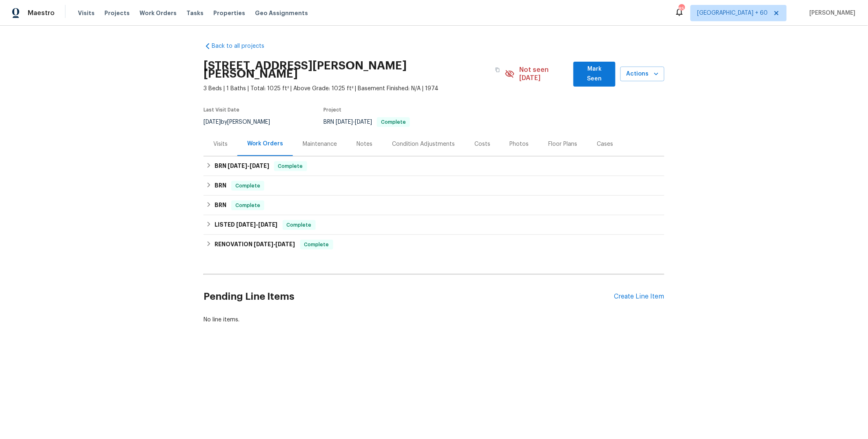  I want to click on div: Notes, so click(364, 144).